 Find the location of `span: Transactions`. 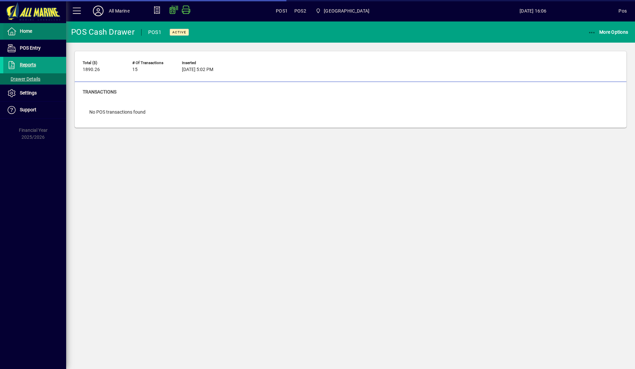

span: Transactions is located at coordinates (100, 92).